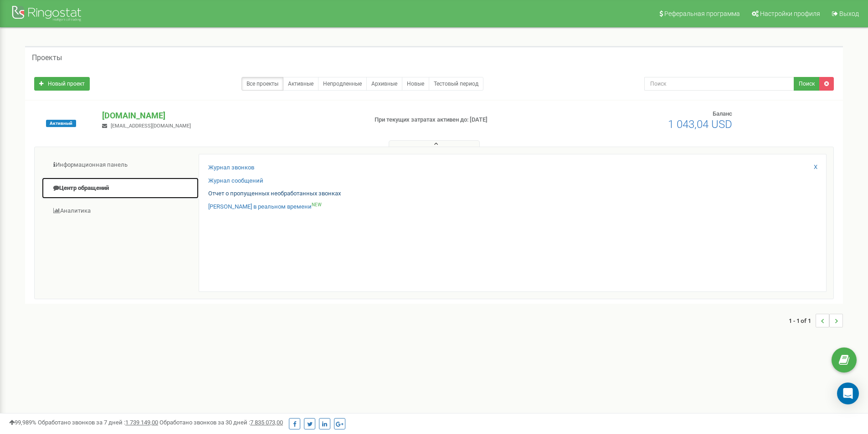  I want to click on a: Журнал сообщений, so click(236, 181).